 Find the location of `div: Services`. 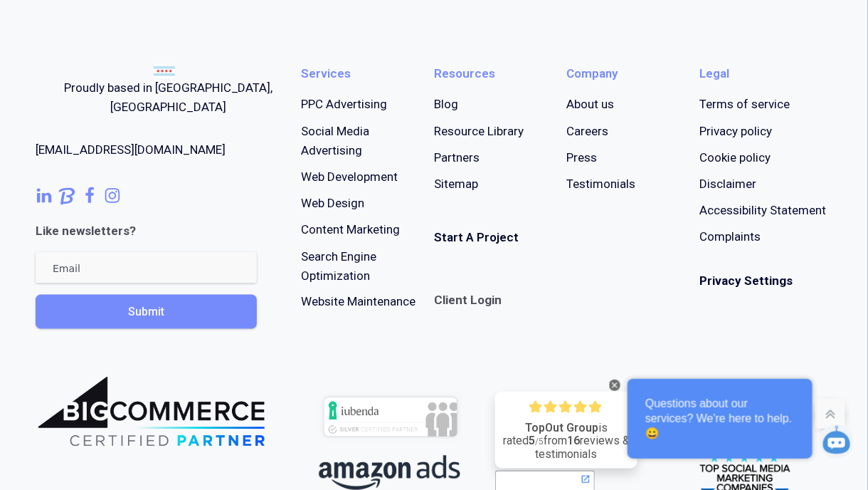

div: Services is located at coordinates (326, 73).